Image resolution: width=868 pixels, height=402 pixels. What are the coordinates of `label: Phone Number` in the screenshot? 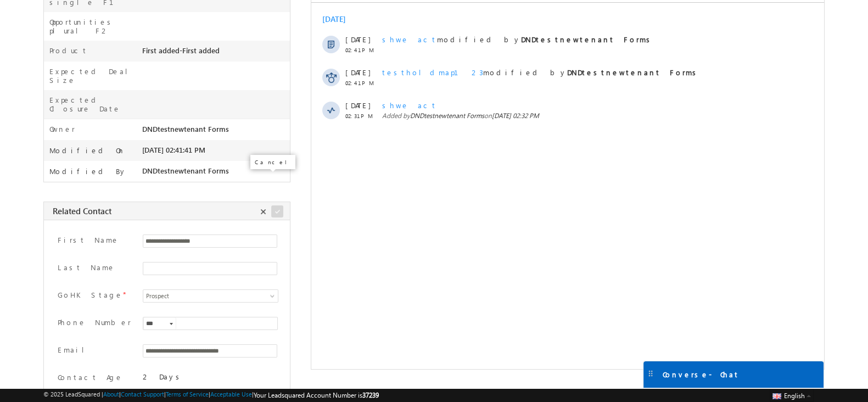 It's located at (93, 322).